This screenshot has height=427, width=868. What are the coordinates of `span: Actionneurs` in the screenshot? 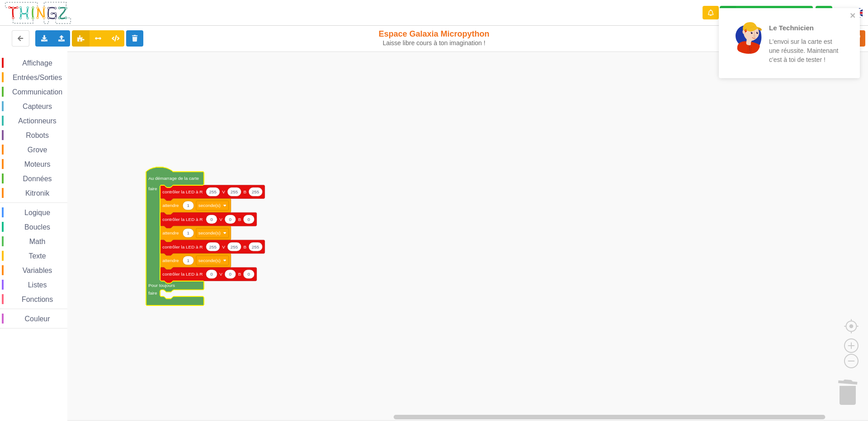 It's located at (37, 121).